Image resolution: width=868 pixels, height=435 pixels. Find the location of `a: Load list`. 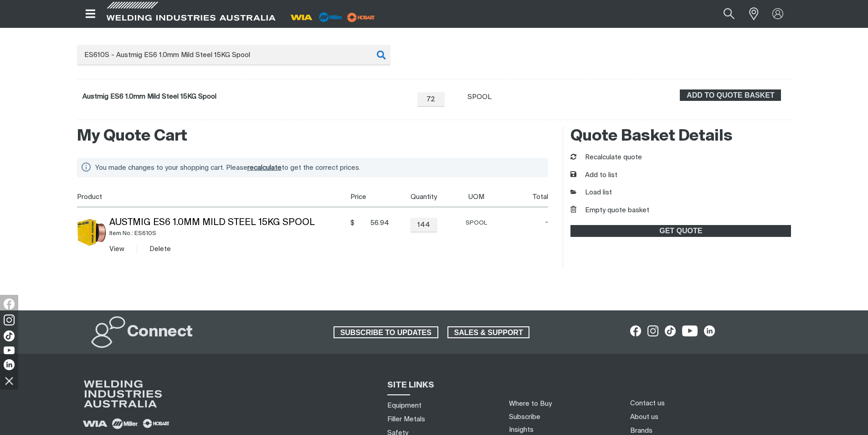

a: Load list is located at coordinates (591, 193).